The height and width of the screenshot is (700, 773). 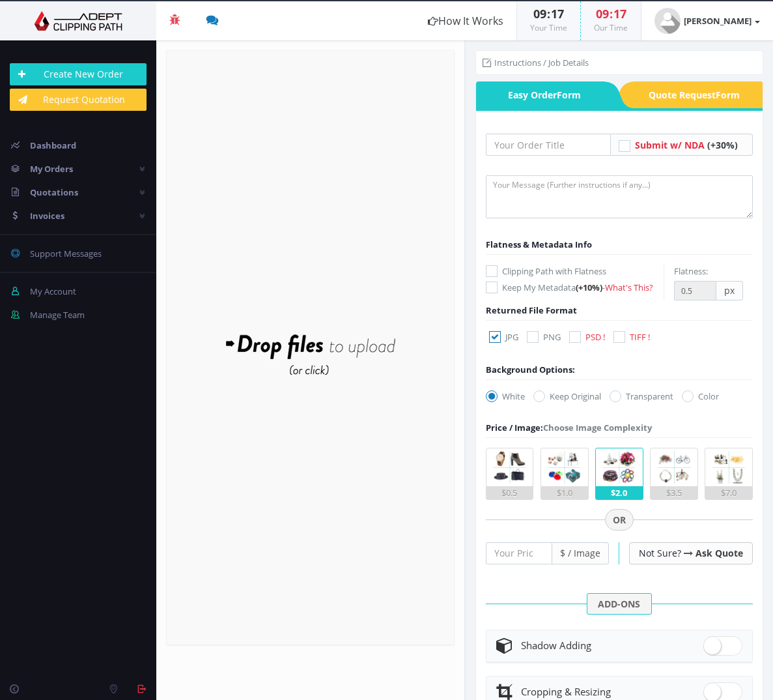 What do you see at coordinates (674, 468) in the screenshot?
I see `img: 4.png` at bounding box center [674, 468].